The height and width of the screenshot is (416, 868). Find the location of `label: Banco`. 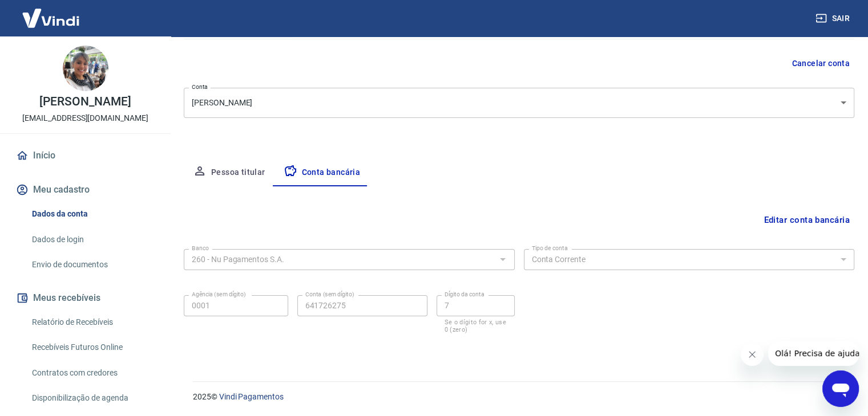

label: Banco is located at coordinates (200, 248).